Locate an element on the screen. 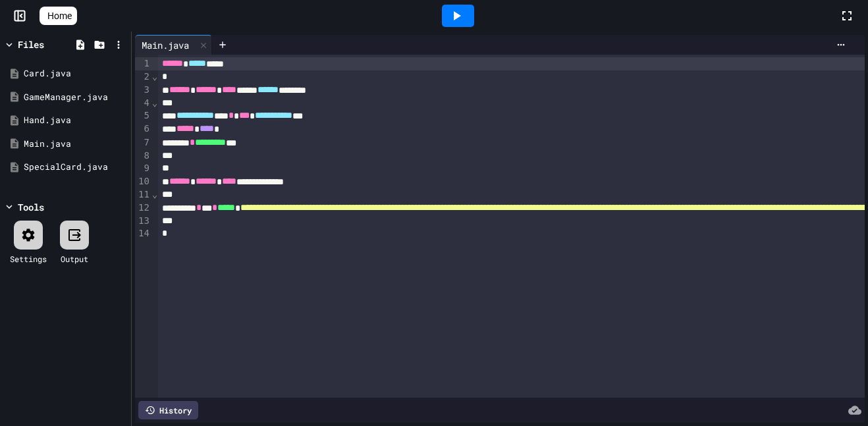 This screenshot has height=426, width=868. div: 7 is located at coordinates (143, 143).